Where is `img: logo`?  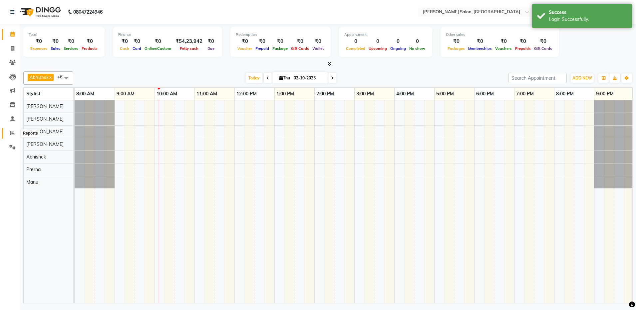 img: logo is located at coordinates (40, 12).